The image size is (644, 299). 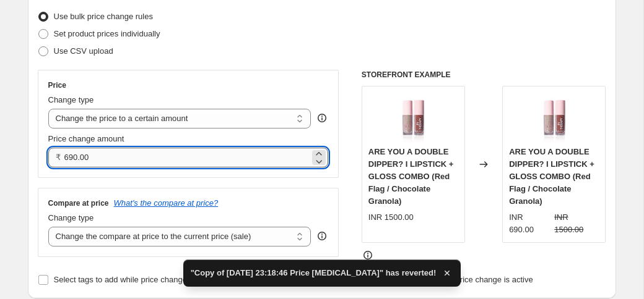 What do you see at coordinates (187, 158) in the screenshot?
I see `input: 80.00` at bounding box center [187, 158].